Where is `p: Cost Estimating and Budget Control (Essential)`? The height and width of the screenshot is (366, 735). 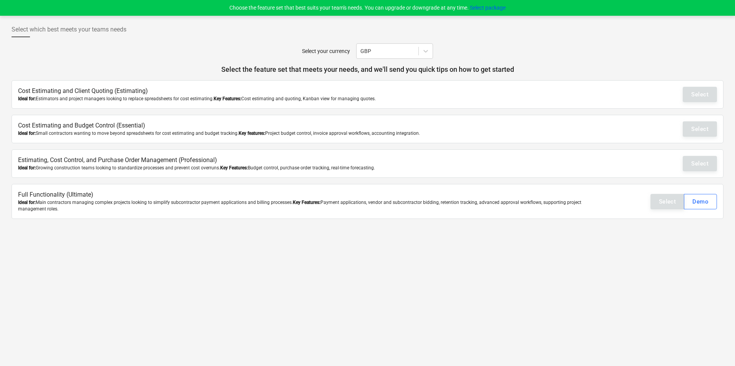
p: Cost Estimating and Budget Control (Essential) is located at coordinates (309, 126).